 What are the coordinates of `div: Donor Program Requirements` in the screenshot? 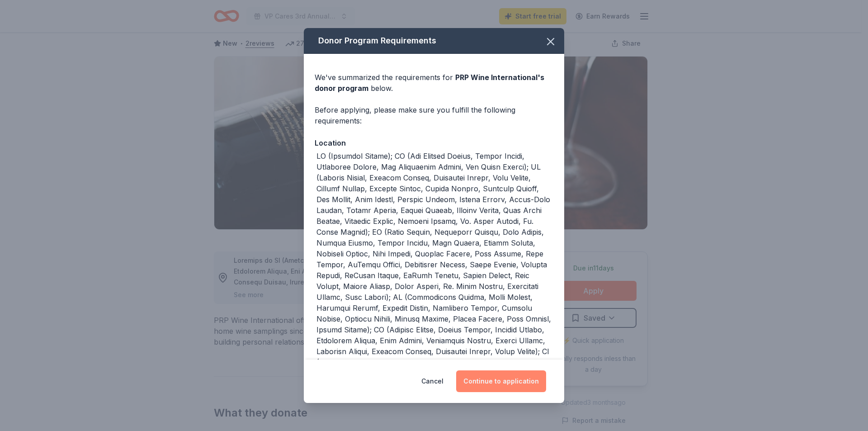 It's located at (434, 40).